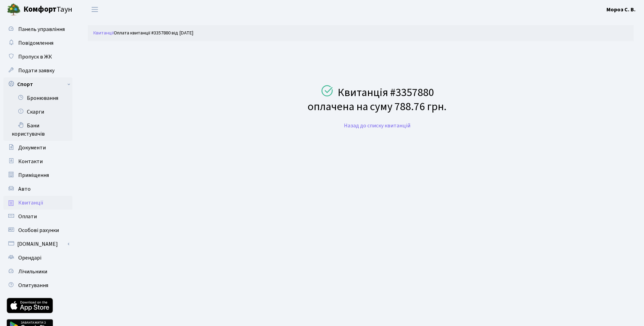 Image resolution: width=644 pixels, height=326 pixels. Describe the element at coordinates (38, 71) in the screenshot. I see `a: Подати заявку` at that location.